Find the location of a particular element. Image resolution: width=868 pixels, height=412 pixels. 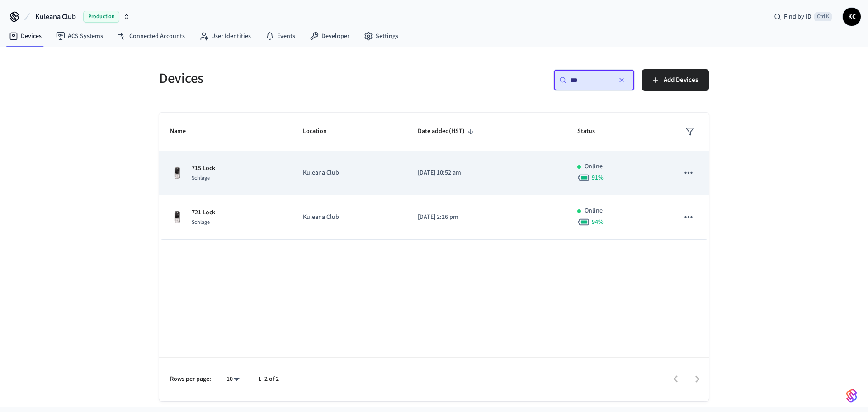

span: Production is located at coordinates (102, 17).